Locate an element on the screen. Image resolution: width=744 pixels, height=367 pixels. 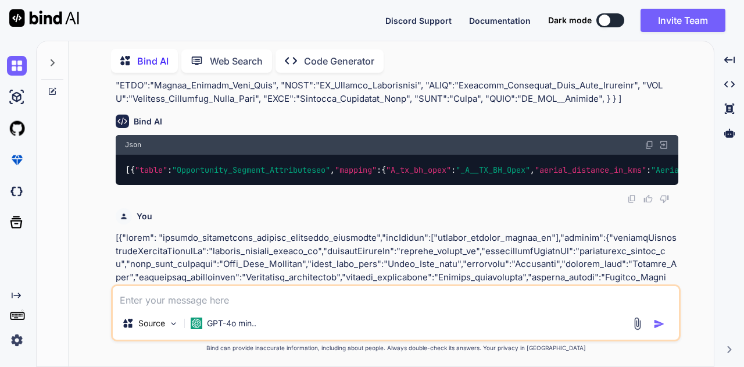
img: settings is located at coordinates (17, 340).